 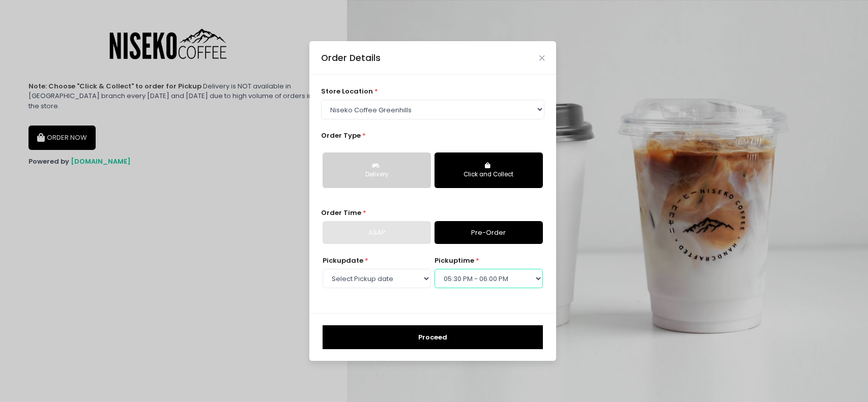 What do you see at coordinates (350, 58) in the screenshot?
I see `div: Order Details` at bounding box center [350, 58].